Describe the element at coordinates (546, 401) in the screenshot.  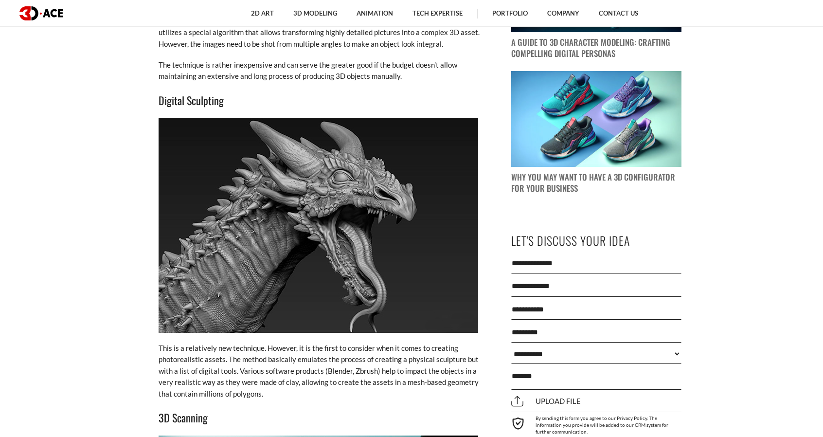
I see `span: Upload file` at that location.